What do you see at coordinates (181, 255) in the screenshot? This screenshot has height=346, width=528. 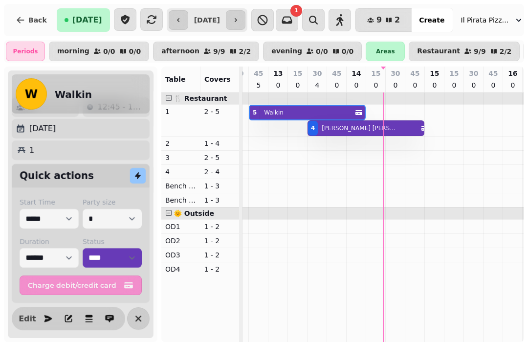 I see `p: OD3` at bounding box center [181, 255].